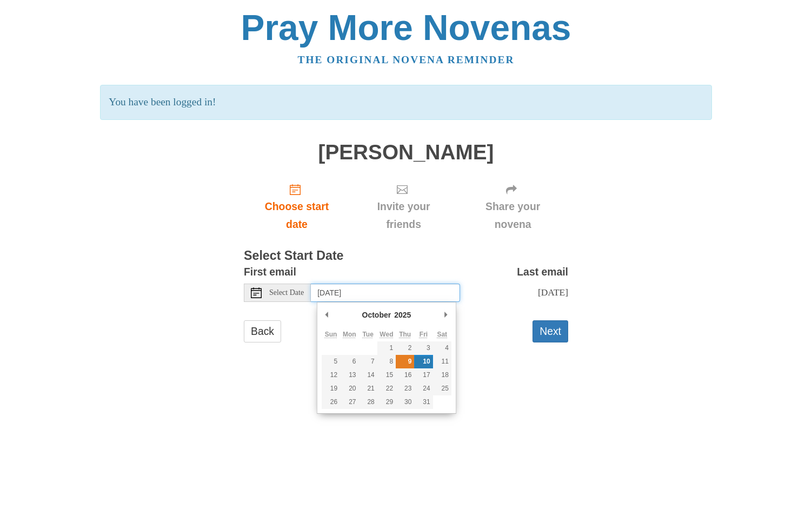 Image resolution: width=812 pixels, height=511 pixels. I want to click on button: 18, so click(442, 375).